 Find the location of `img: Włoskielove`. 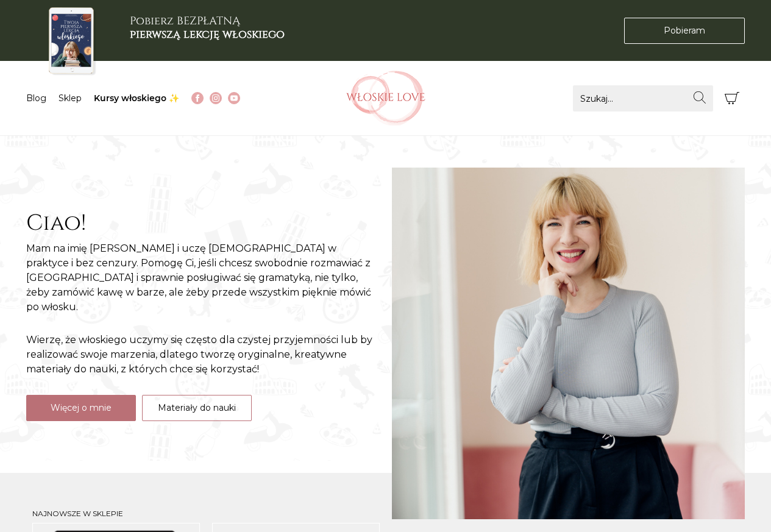

img: Włoskielove is located at coordinates (386, 98).